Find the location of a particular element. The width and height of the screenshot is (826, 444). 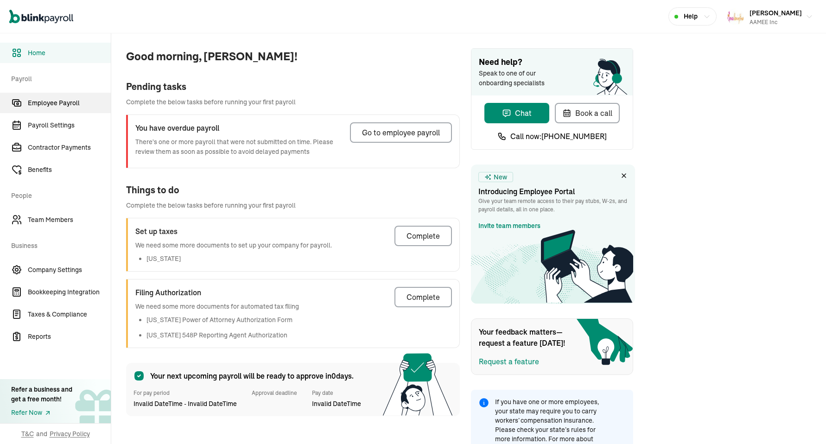

div: Refer a business and get a free month! is located at coordinates (42, 394).